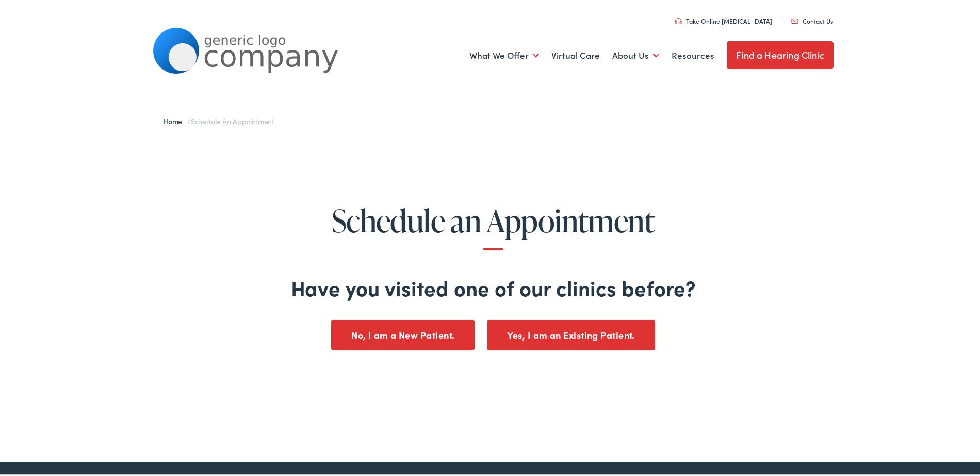  Describe the element at coordinates (492, 225) in the screenshot. I see `h1: Schedule an Appointment` at that location.